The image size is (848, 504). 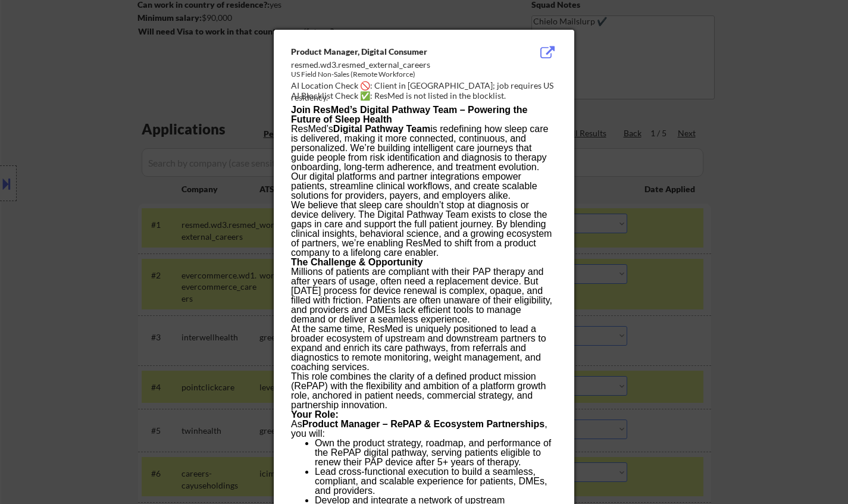 I want to click on div: AI Blocklist Check ✅: ResMed is not listed in the blocklist., so click(x=426, y=96).